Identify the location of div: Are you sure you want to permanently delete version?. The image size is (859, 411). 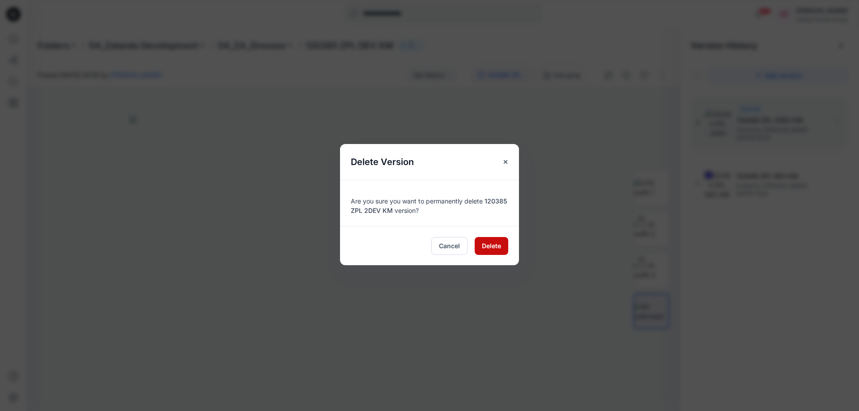
(430, 203).